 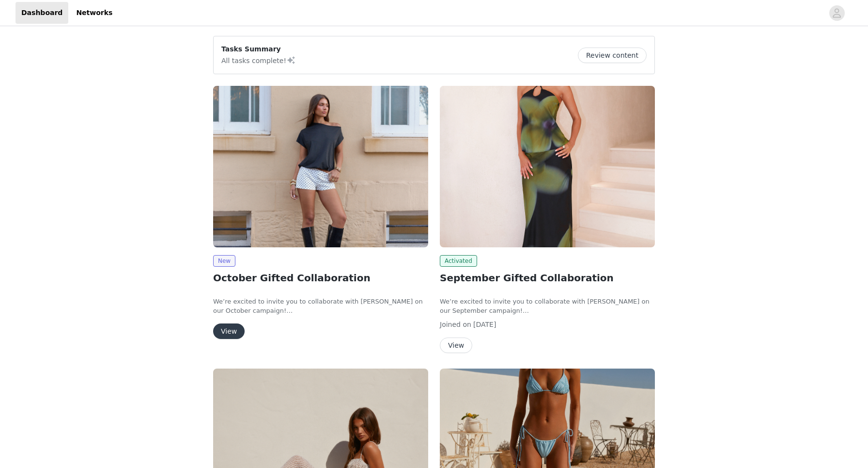 I want to click on a: Dashboard, so click(x=42, y=13).